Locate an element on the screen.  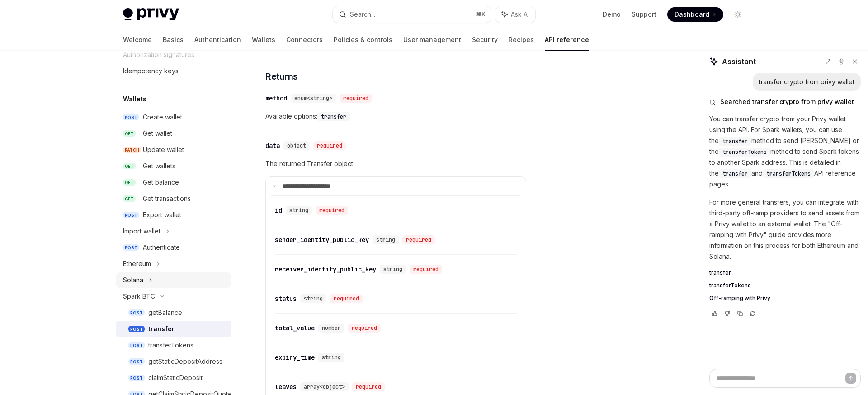
a: POSTExport wallet is located at coordinates (174, 214).